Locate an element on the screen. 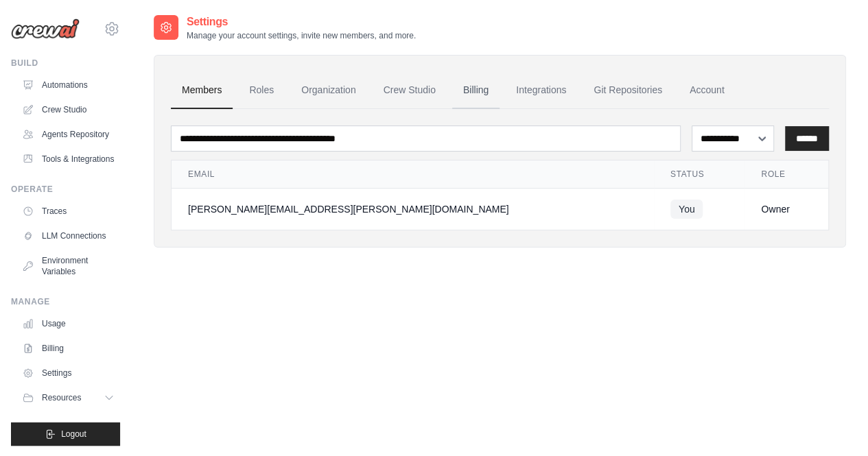 This screenshot has height=456, width=868. a: Integrations is located at coordinates (541, 90).